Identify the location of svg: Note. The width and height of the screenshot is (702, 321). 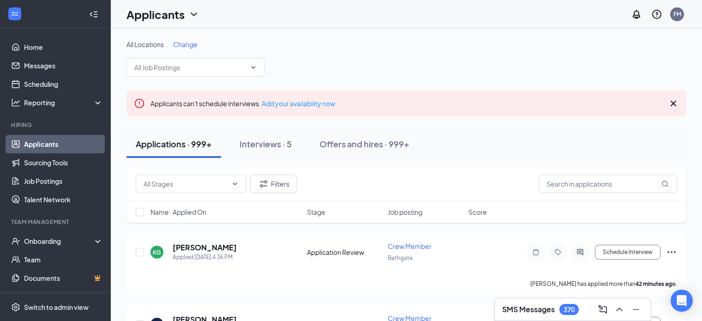
(536, 252).